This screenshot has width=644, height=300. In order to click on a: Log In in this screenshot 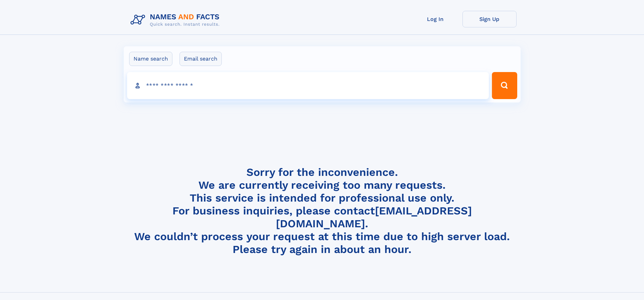, I will do `click(436, 19)`.